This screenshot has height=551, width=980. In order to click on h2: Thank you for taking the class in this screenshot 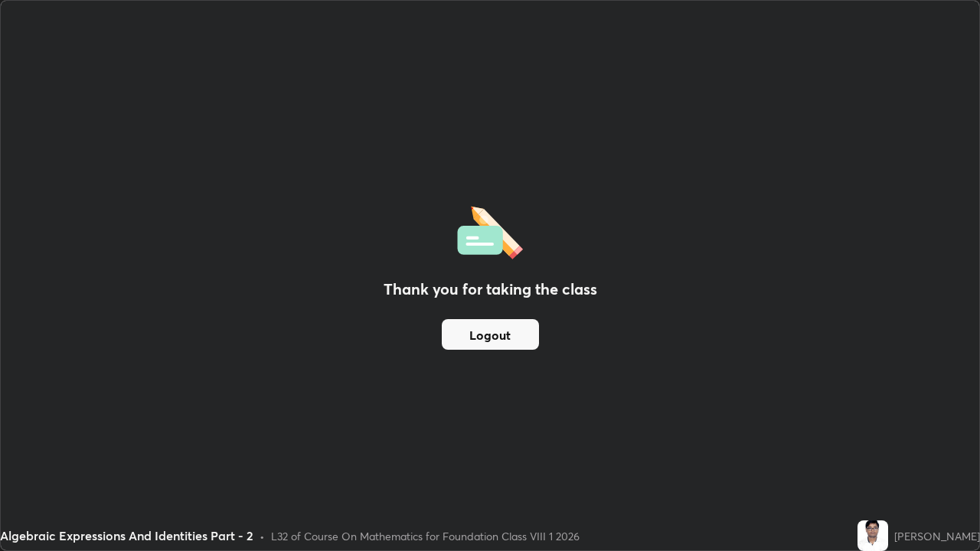, I will do `click(490, 289)`.